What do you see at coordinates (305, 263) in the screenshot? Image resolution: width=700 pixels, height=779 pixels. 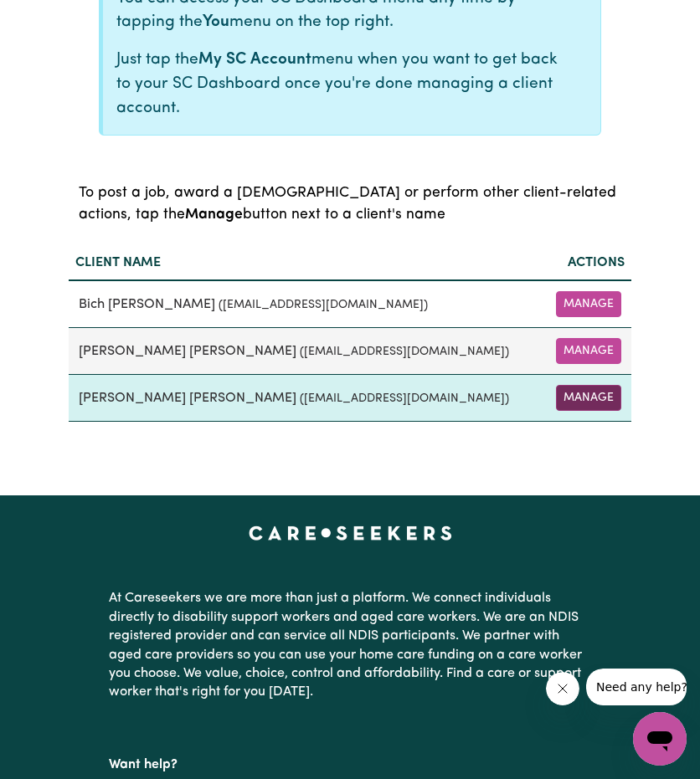 I see `th: Client name` at bounding box center [305, 263].